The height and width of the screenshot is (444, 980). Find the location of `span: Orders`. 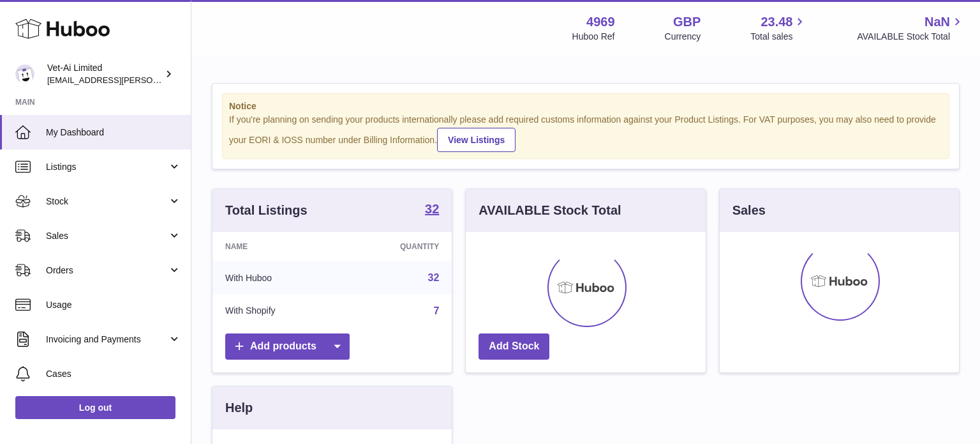

span: Orders is located at coordinates (107, 270).